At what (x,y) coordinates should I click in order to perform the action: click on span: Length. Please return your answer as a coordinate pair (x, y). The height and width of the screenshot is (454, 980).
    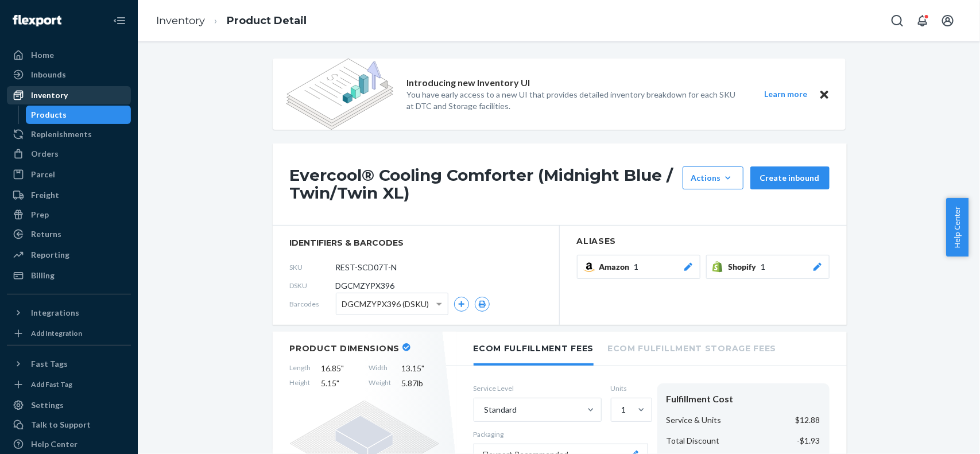
    Looking at the image, I should click on (300, 368).